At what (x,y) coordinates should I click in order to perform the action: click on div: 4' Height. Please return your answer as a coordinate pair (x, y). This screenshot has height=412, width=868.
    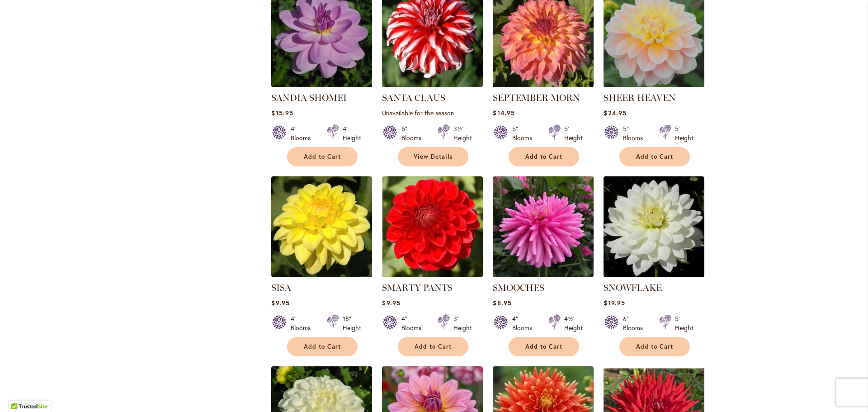
    Looking at the image, I should click on (352, 133).